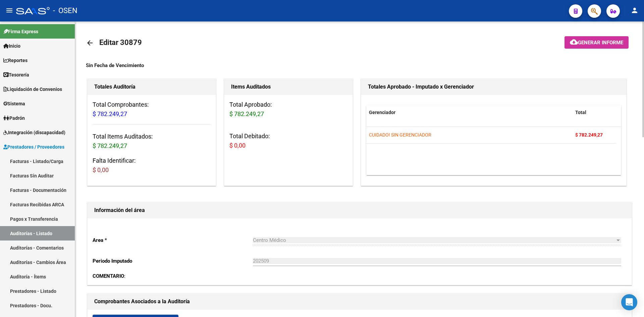  What do you see at coordinates (382, 113) in the screenshot?
I see `span: Gerenciador` at bounding box center [382, 113].